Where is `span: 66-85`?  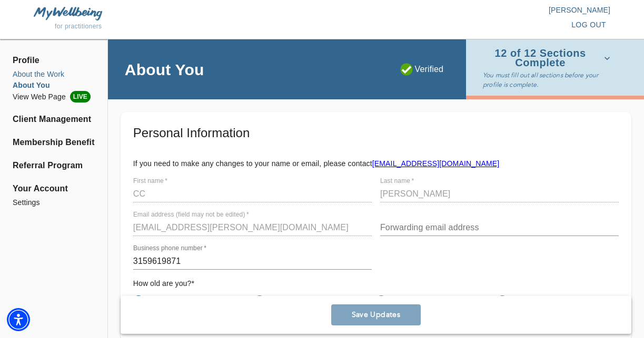
span: 66-85 is located at coordinates (525, 301).